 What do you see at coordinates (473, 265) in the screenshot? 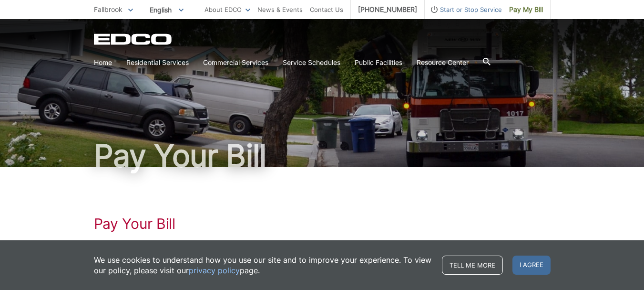
I see `a: Tell me more` at bounding box center [473, 265].